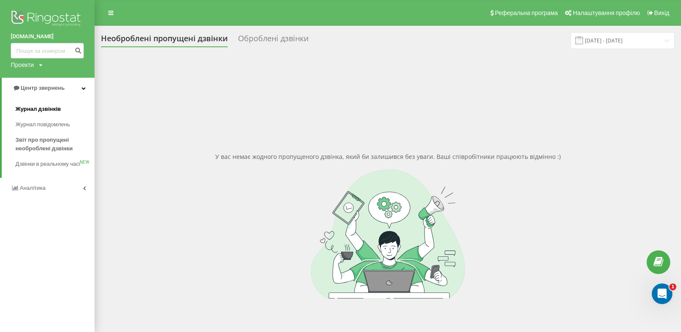 The height and width of the screenshot is (332, 681). I want to click on span: Звіт про пропущені необроблені дзвінки, so click(53, 144).